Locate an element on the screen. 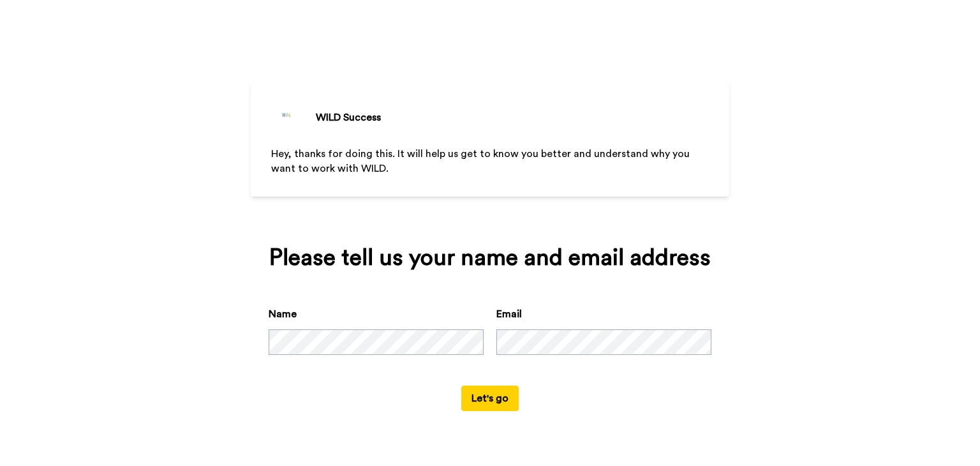  div: WILD Success is located at coordinates (349, 117).